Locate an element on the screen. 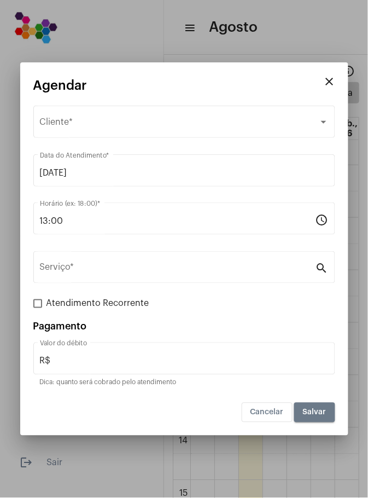 Image resolution: width=368 pixels, height=498 pixels. mat-hint: Dica: quanto será cobrado pelo atendimento is located at coordinates (108, 383).